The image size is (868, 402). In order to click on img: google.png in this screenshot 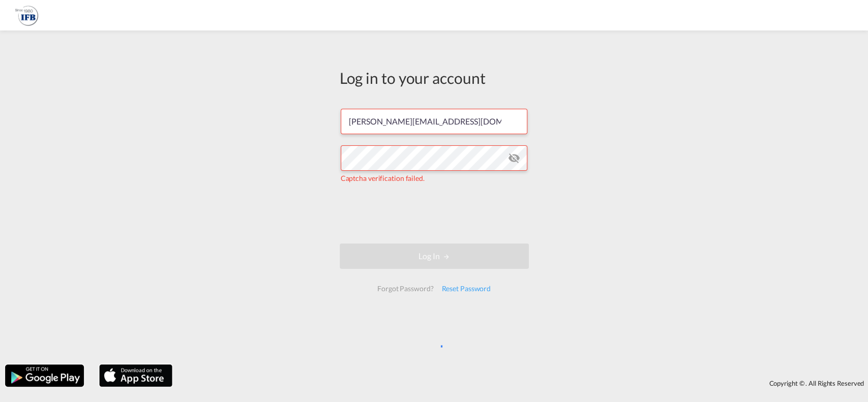, I will do `click(44, 375)`.